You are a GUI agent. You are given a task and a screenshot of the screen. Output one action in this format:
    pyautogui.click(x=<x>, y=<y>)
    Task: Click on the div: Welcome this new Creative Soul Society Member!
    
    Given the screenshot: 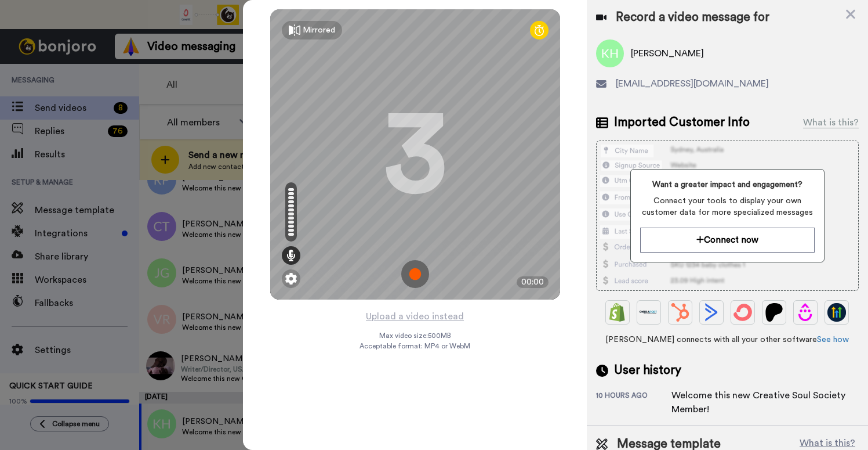 What is the action you would take?
    pyautogui.click(x=764, y=402)
    